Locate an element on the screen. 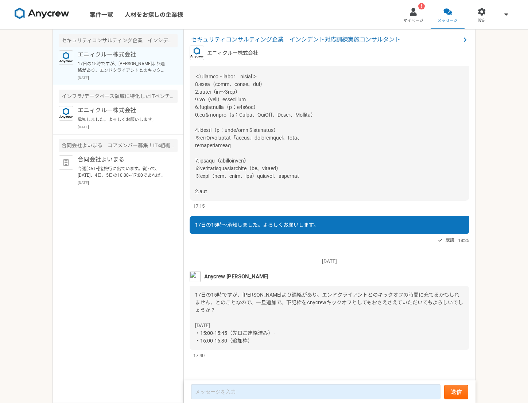 The height and width of the screenshot is (403, 528). span: 18:25 is located at coordinates (463, 240).